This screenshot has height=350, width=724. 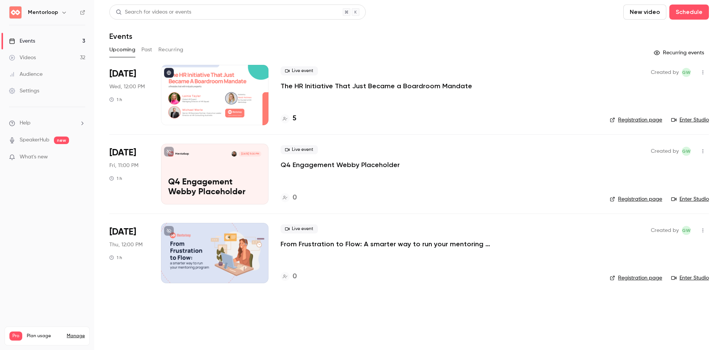 What do you see at coordinates (129, 253) in the screenshot?
I see `div: Dec 11 Thu, 12:00 PM (Australia/Melbourne)` at bounding box center [129, 253].